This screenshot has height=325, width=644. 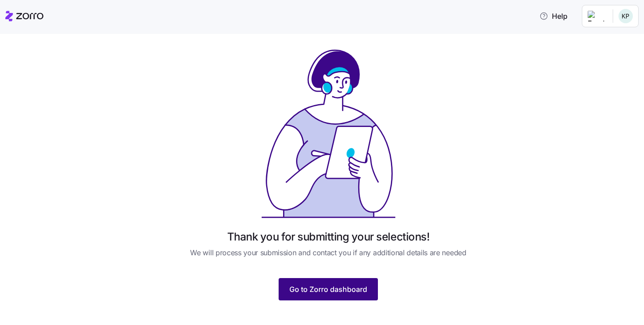 I want to click on img: bb8f9100eaefec3a4567cf3986b6efce, so click(x=625, y=16).